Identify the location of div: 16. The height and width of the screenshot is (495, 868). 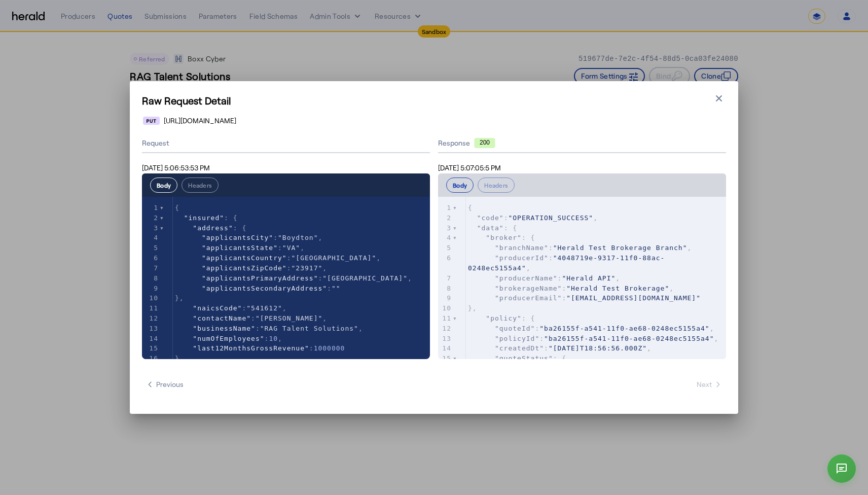
(151, 358).